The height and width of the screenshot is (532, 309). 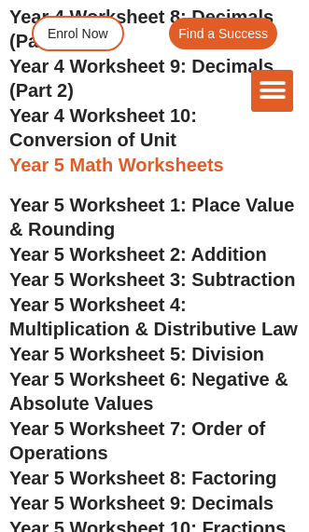 What do you see at coordinates (154, 165) in the screenshot?
I see `h3: Year 5 Math Worksheets` at bounding box center [154, 165].